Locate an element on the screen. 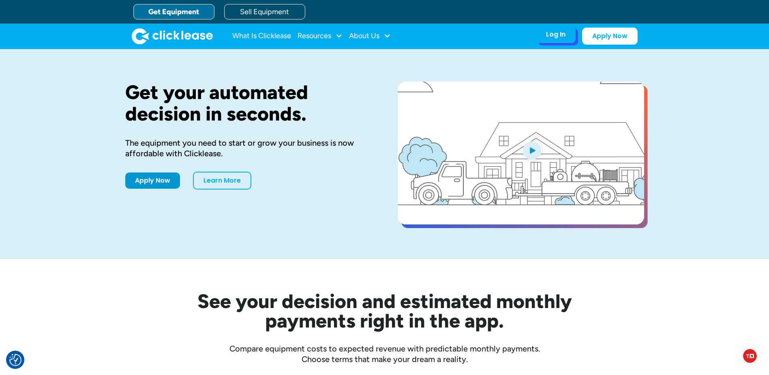 The width and height of the screenshot is (769, 375). a: open lightbox is located at coordinates (521, 153).